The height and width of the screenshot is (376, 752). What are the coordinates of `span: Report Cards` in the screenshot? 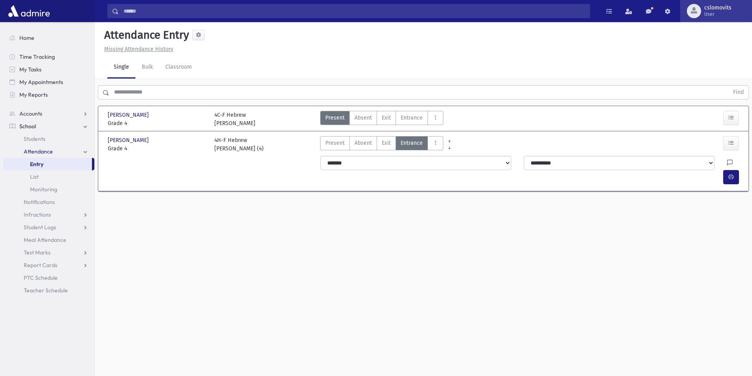 It's located at (40, 265).